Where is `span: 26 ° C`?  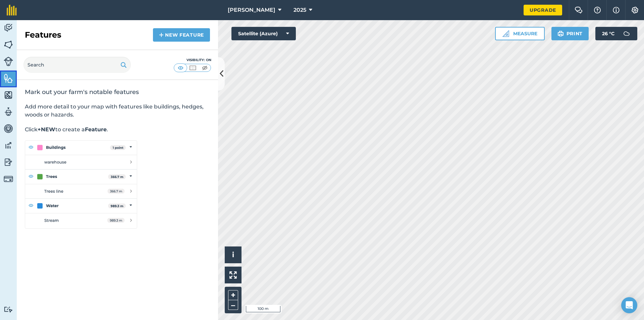
span: 26 ° C is located at coordinates (608, 34).